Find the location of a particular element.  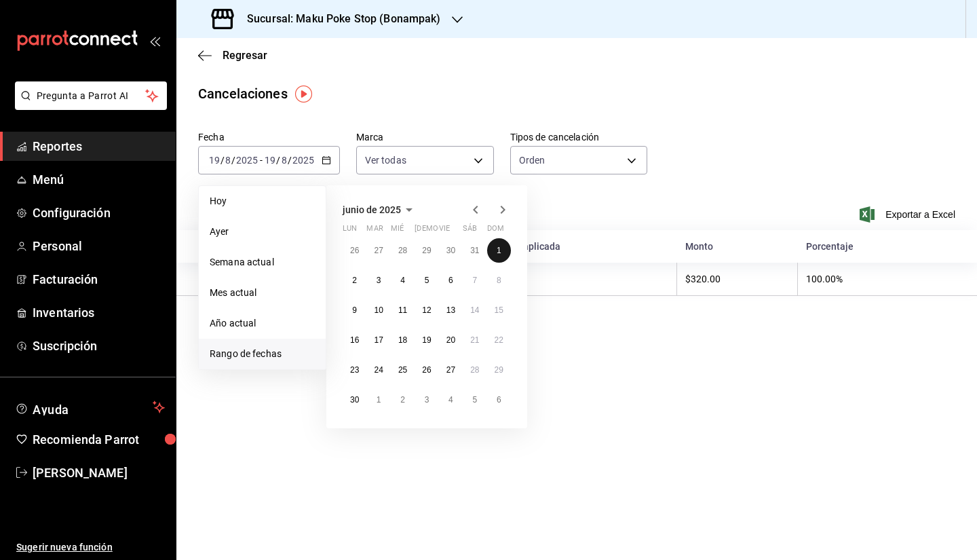

button: 14 de junio de 2025 is located at coordinates (475, 310).